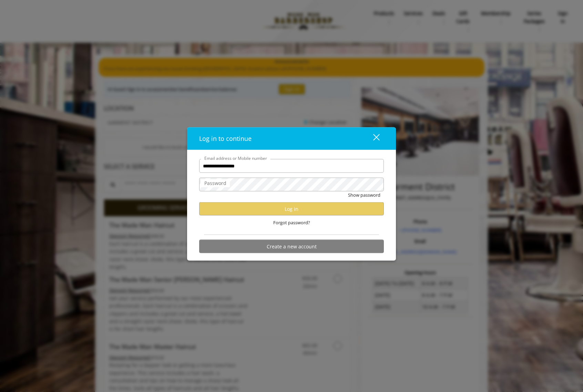 This screenshot has width=583, height=392. Describe the element at coordinates (236, 158) in the screenshot. I see `label: Email address or Mobile number` at that location.